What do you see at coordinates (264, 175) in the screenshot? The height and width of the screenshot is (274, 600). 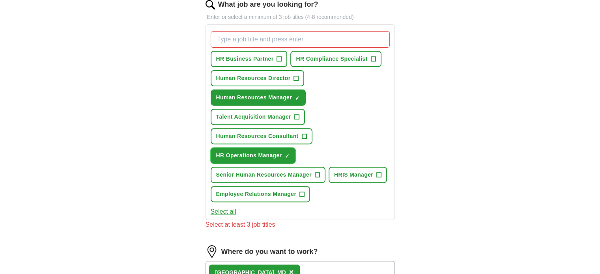 I see `span: Senior Human Resources Manager` at bounding box center [264, 175].